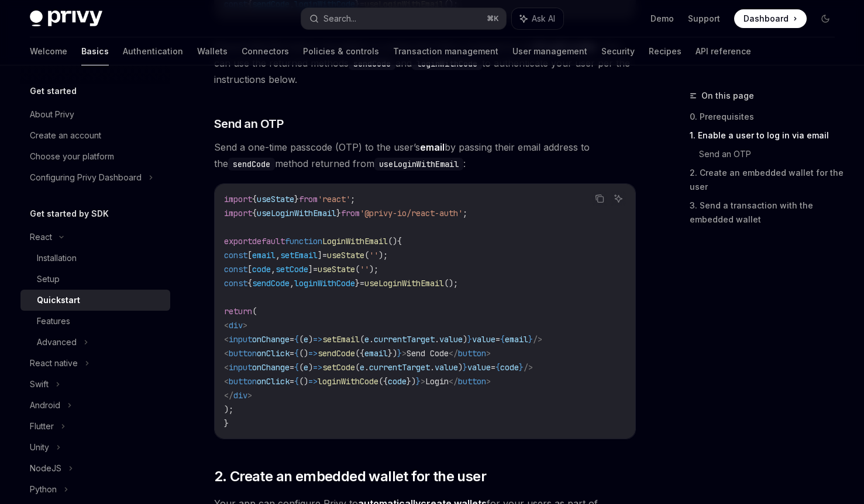 The height and width of the screenshot is (504, 864). Describe the element at coordinates (252, 164) in the screenshot. I see `code: sendCode` at that location.